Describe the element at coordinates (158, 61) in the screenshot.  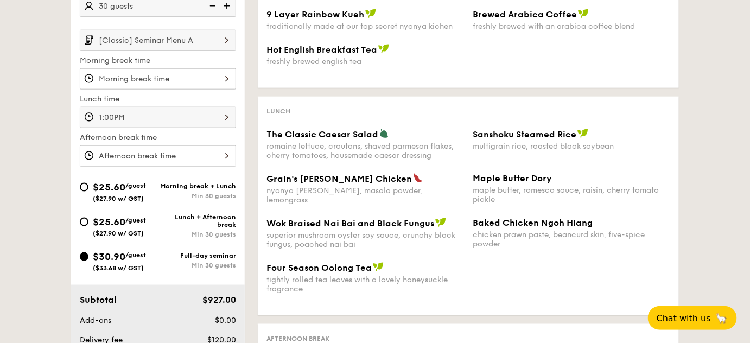
I see `label: Morning break time` at that location.